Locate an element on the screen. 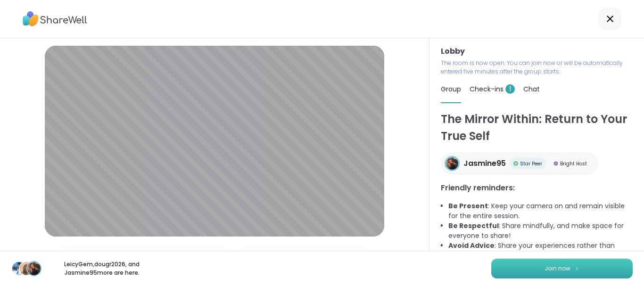 The image size is (644, 286). img: dougr2026 is located at coordinates (26, 268).